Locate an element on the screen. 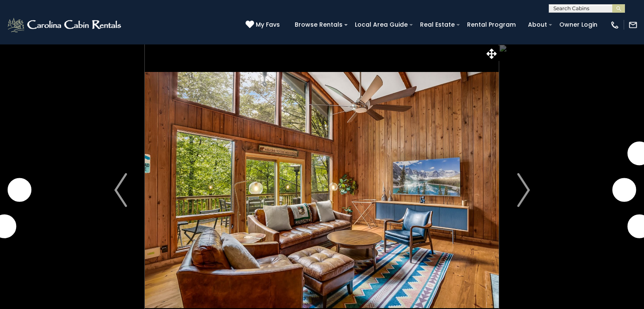  img: phone-regular-white.png is located at coordinates (615, 25).